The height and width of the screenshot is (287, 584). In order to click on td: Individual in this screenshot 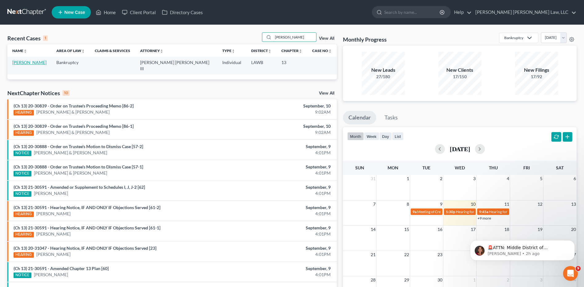, I will do `click(232, 65)`.